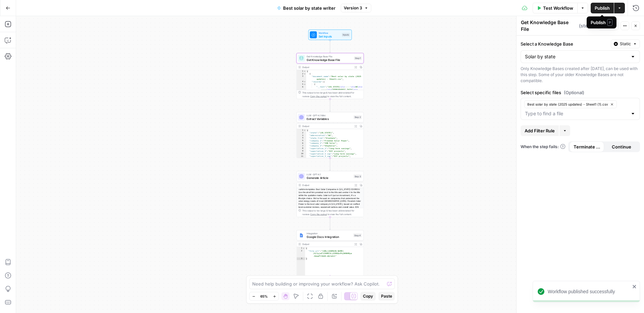 Image resolution: width=644 pixels, height=313 pixels. What do you see at coordinates (305, 74) in the screenshot?
I see `span: Toggle code folding, rows 2 through 9` at bounding box center [305, 74].